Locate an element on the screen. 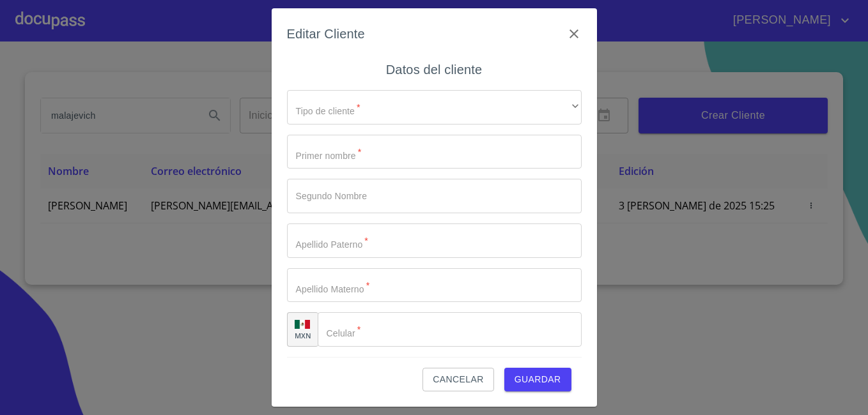 This screenshot has width=868, height=415. button: Cancelar is located at coordinates (458, 379).